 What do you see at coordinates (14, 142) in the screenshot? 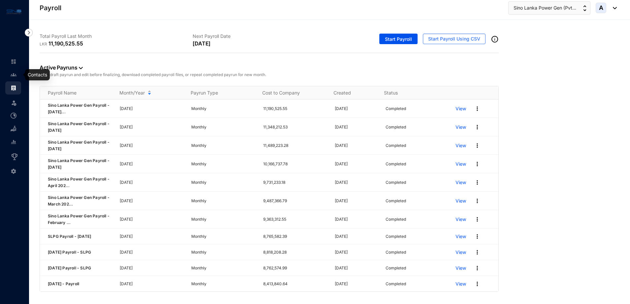
I see `img: report-unselected.e6a6b4230fc7da01f883.svg` at bounding box center [14, 142].